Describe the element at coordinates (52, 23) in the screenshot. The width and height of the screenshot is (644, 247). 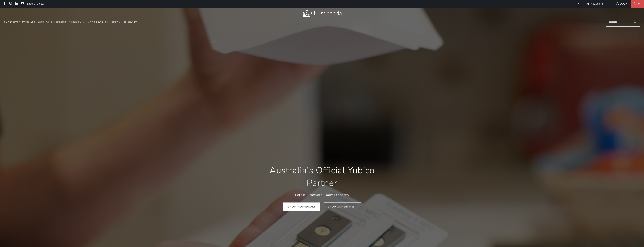
I see `a: Mission Darkness` at that location.